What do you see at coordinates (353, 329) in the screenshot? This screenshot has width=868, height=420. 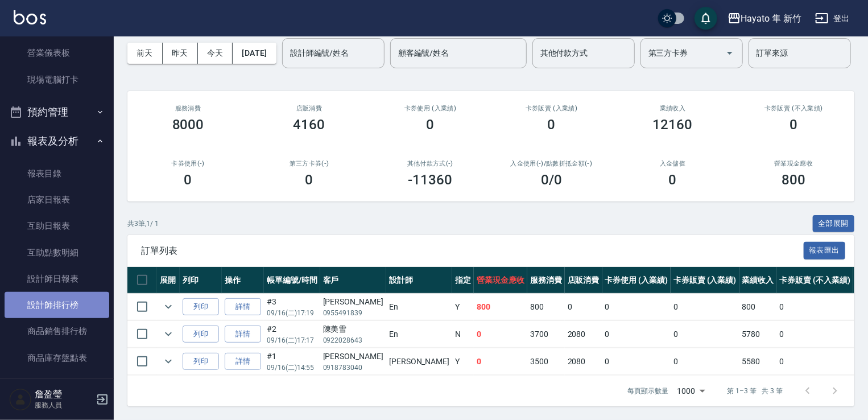 I see `div: 陳美雪` at bounding box center [353, 329].